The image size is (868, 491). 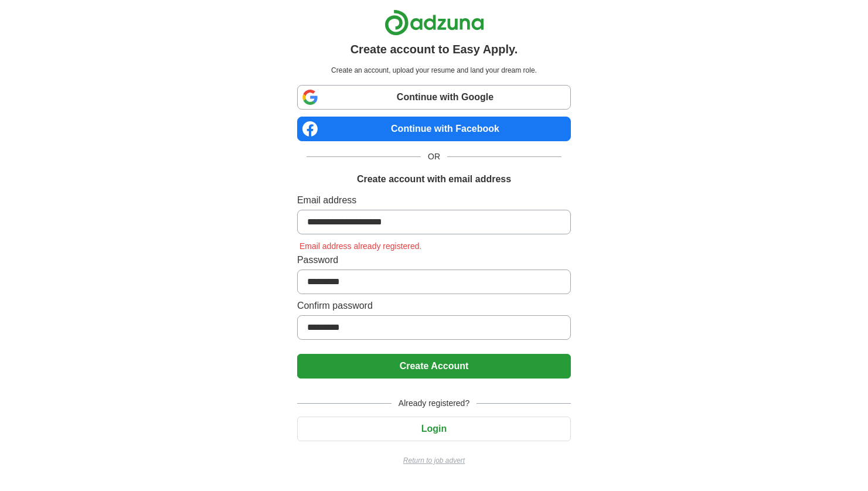 What do you see at coordinates (434, 156) in the screenshot?
I see `span: OR` at bounding box center [434, 156].